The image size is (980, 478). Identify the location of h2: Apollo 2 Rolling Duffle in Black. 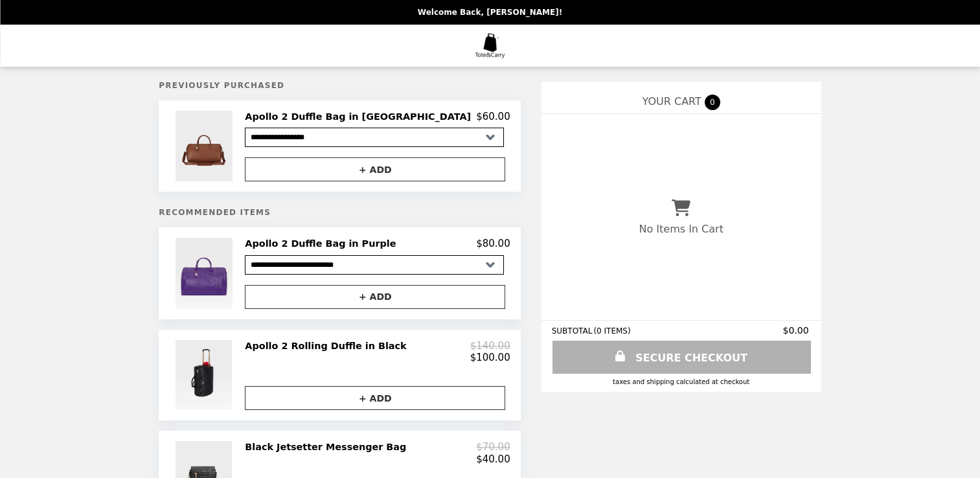
(328, 346).